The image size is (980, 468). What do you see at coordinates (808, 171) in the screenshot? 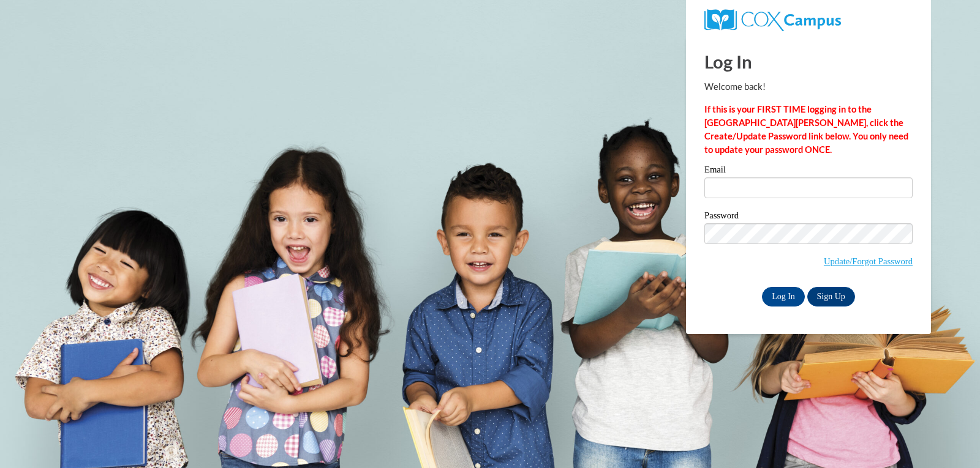
I see `label: Email` at bounding box center [808, 171].